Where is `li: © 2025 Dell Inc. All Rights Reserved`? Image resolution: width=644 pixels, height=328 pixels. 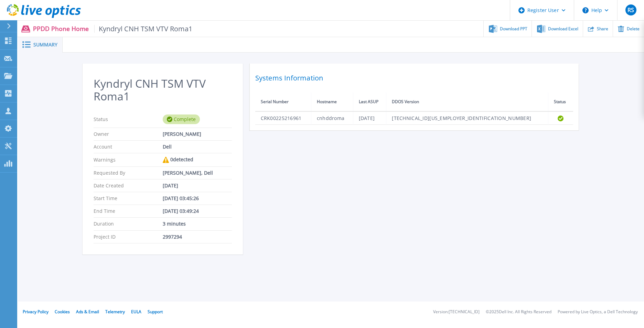 li: © 2025 Dell Inc. All Rights Reserved is located at coordinates (519, 312).